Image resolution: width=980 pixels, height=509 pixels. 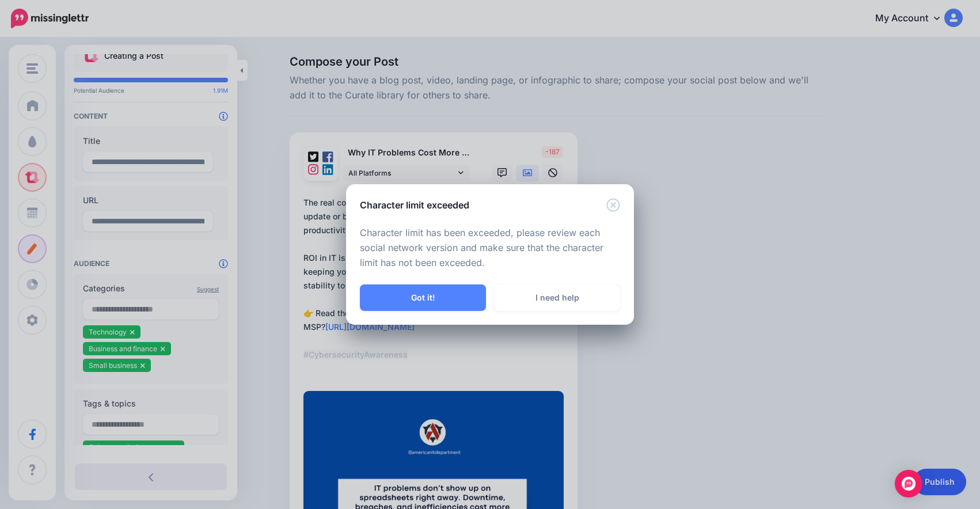 What do you see at coordinates (557, 298) in the screenshot?
I see `a: I need help` at bounding box center [557, 298].